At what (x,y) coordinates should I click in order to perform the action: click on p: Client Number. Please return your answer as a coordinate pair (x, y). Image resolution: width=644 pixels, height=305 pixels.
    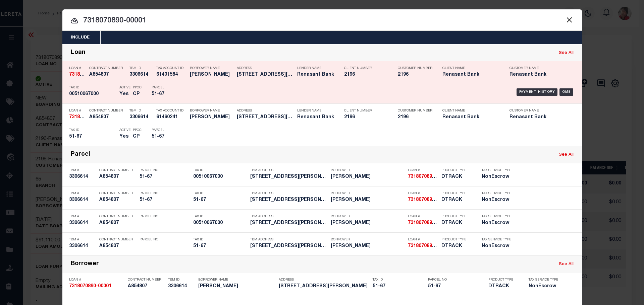
    Looking at the image, I should click on (366, 69).